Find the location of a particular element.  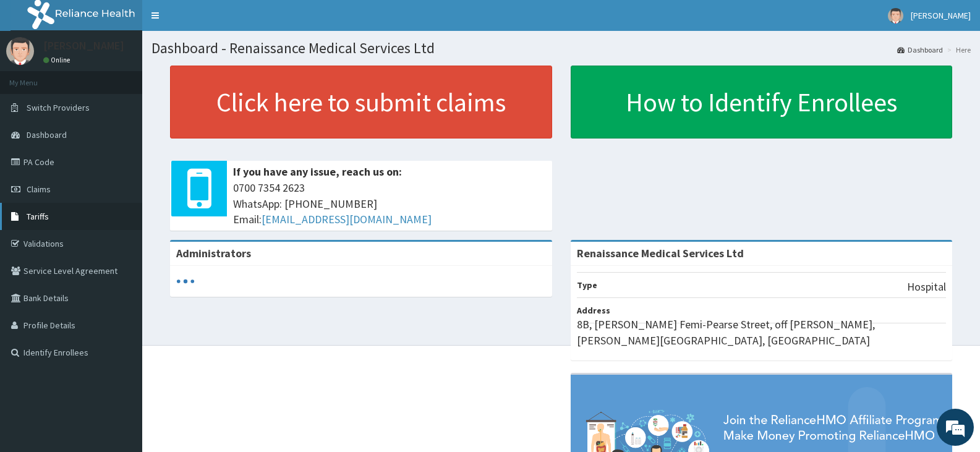

svg: audio-loading is located at coordinates (186, 282).